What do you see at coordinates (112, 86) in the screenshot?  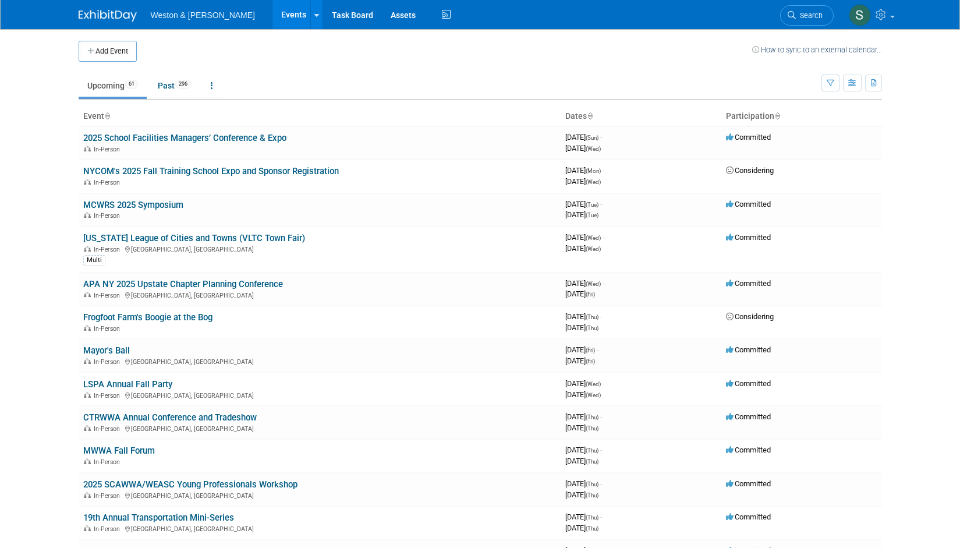 I see `a: Upcoming61` at bounding box center [112, 86].